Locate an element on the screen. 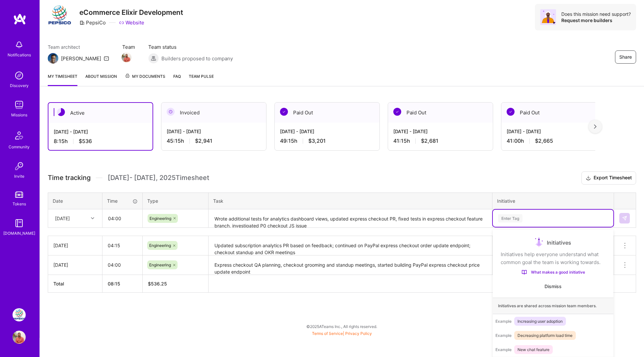 The height and width of the screenshot is (357, 644). img: Company Logo is located at coordinates (60, 16).